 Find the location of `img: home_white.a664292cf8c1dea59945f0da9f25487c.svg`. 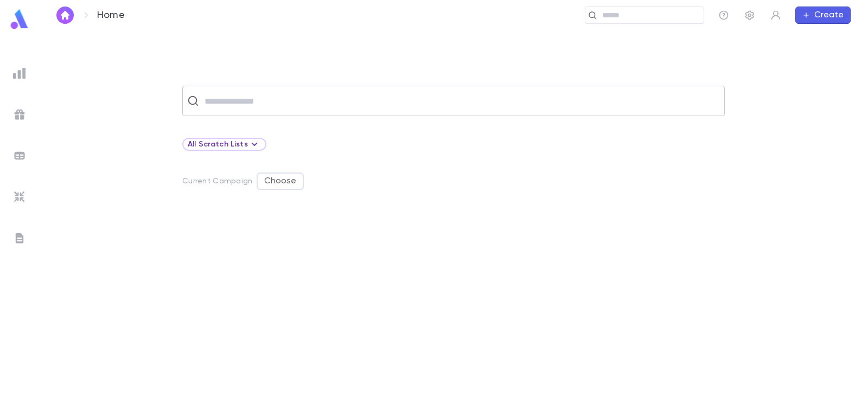

img: home_white.a664292cf8c1dea59945f0da9f25487c.svg is located at coordinates (65, 15).